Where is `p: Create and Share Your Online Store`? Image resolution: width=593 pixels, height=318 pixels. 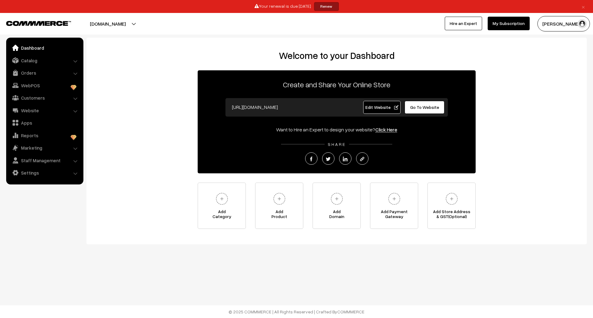 p: Create and Share Your Online Store is located at coordinates (337, 85).